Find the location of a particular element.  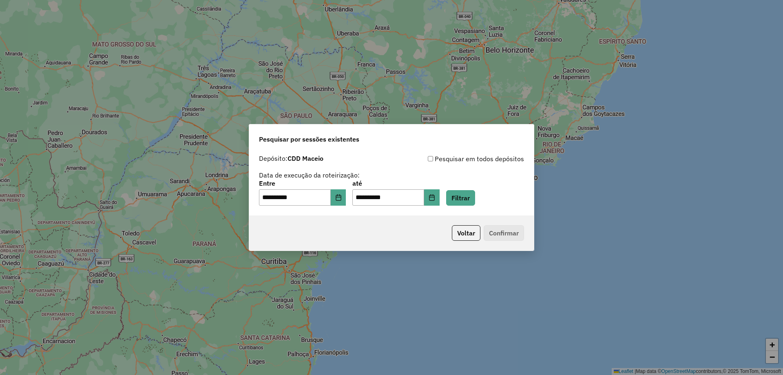

label: até is located at coordinates (396, 183).